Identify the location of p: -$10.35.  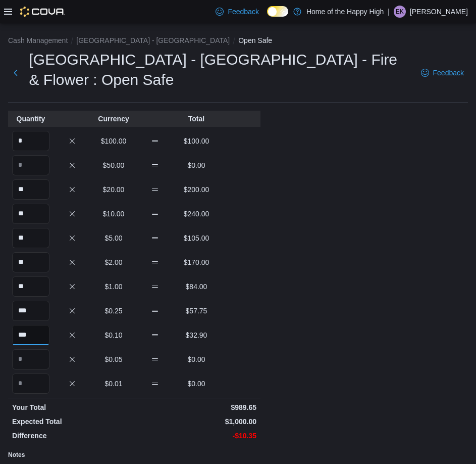
(197, 436).